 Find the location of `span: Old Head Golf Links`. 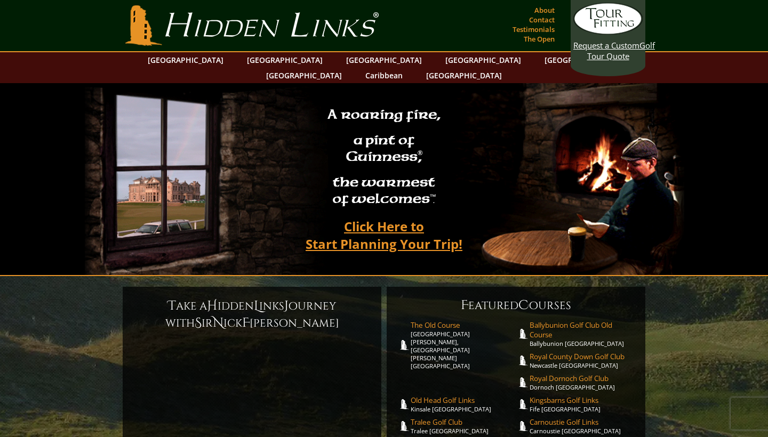

span: Old Head Golf Links is located at coordinates (464, 401).